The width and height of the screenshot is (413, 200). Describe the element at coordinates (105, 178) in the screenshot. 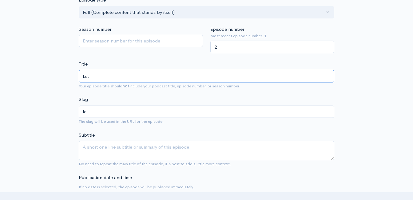

I see `label: Publication date and time` at that location.